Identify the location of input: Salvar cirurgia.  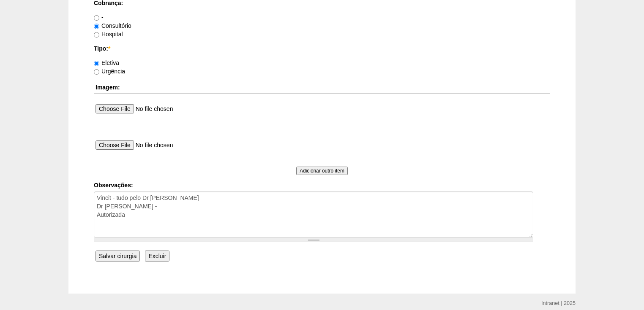
(117, 256).